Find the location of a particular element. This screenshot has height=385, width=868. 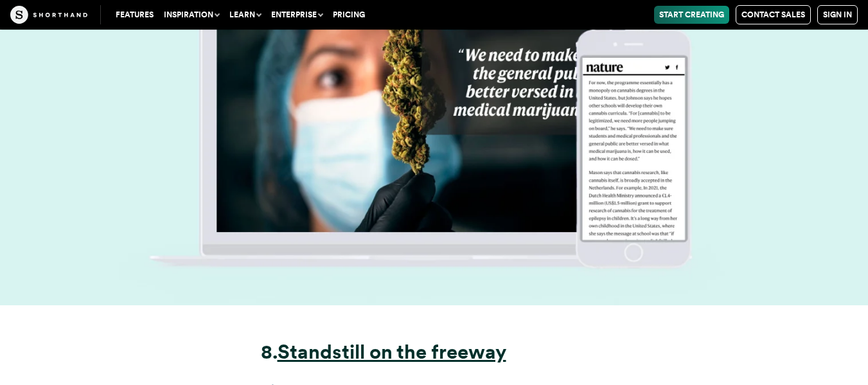

a: Standstill on the freeway is located at coordinates (392, 351).